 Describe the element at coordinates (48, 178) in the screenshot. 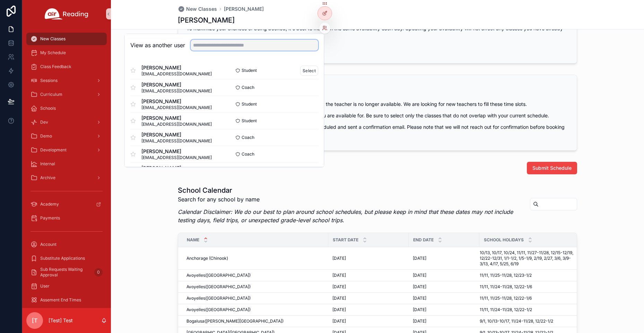

I see `span: Archive` at that location.